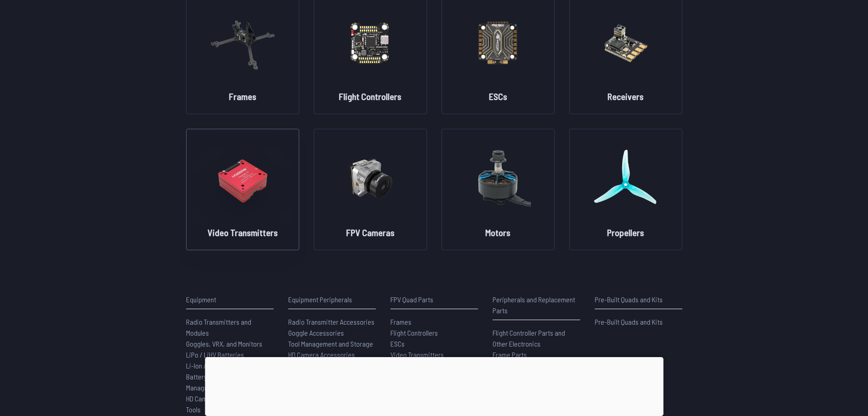 The height and width of the screenshot is (416, 868). I want to click on h2: ESCs, so click(498, 97).